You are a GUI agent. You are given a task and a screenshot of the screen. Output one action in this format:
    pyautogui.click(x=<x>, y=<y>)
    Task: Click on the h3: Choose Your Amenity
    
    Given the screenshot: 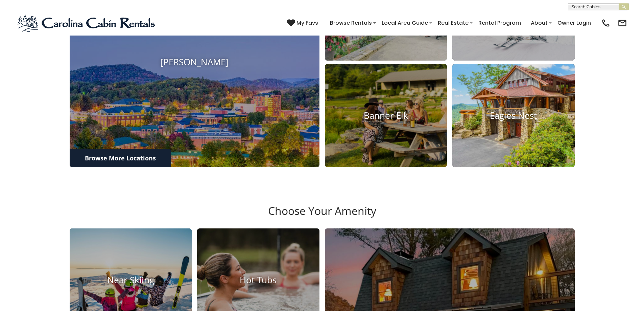 What is the action you would take?
    pyautogui.click(x=322, y=216)
    